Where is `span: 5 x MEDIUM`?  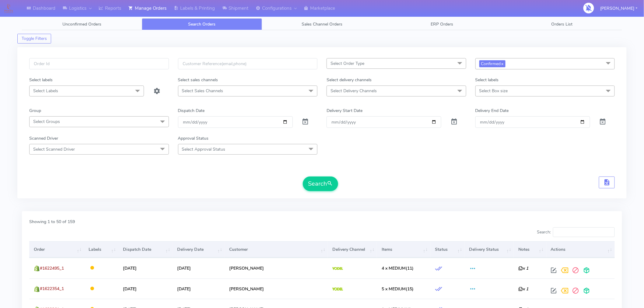
span: 5 x MEDIUM is located at coordinates (393, 289).